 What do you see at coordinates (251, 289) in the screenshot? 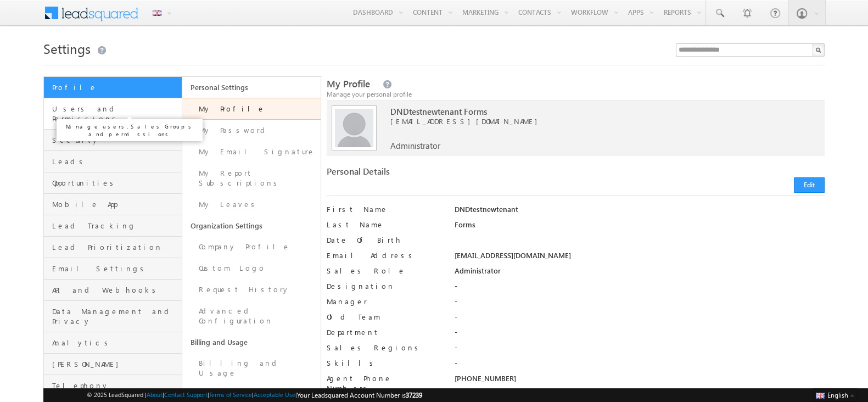
I see `a: Request History` at bounding box center [251, 289].